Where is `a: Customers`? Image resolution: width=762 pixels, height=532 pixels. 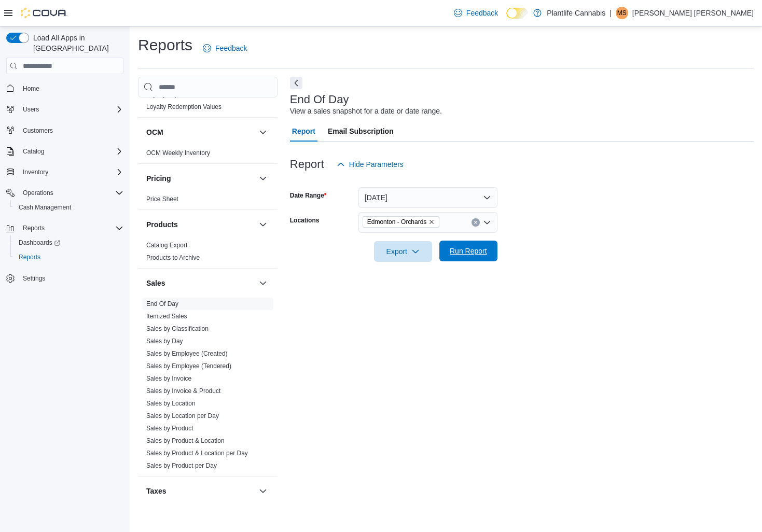 a: Customers is located at coordinates (38, 131).